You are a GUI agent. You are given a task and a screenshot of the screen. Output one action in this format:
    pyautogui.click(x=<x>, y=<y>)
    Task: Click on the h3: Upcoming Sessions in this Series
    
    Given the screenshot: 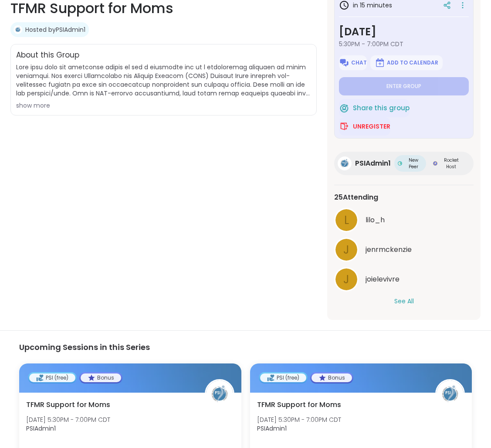 What is the action you would take?
    pyautogui.click(x=245, y=347)
    